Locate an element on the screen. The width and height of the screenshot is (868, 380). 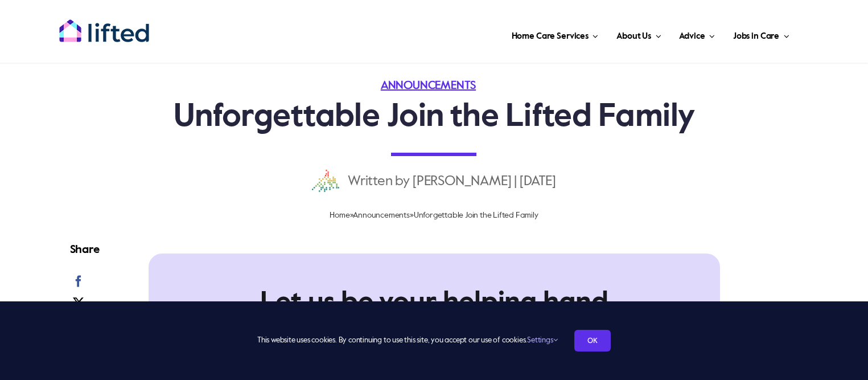
span: Unforgettable Join the Lifted Family is located at coordinates (476, 216).